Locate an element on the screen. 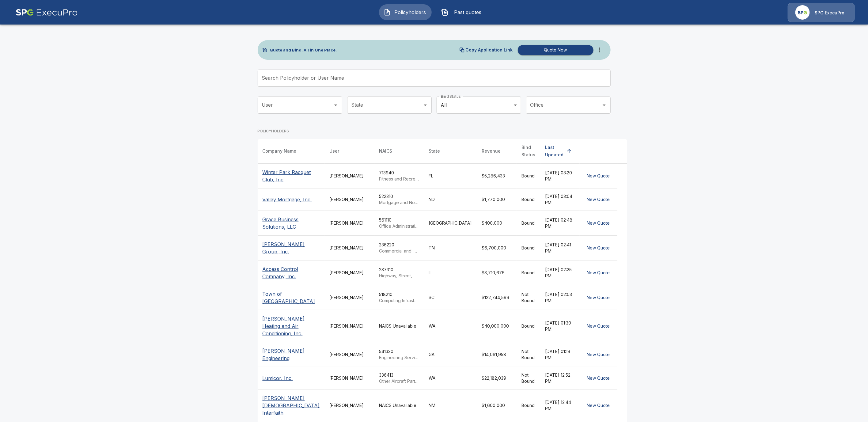 The image size is (868, 422). div: 713940 is located at coordinates (399, 176).